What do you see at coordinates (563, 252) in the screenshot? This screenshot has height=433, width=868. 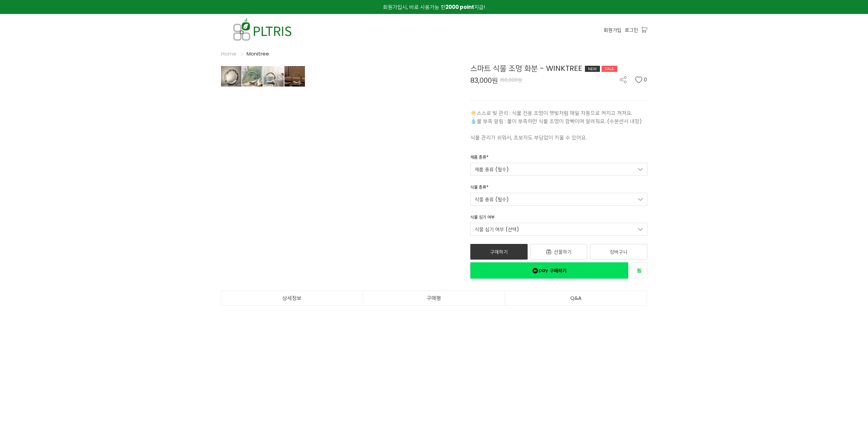 I see `span: 선물하기` at bounding box center [563, 252].